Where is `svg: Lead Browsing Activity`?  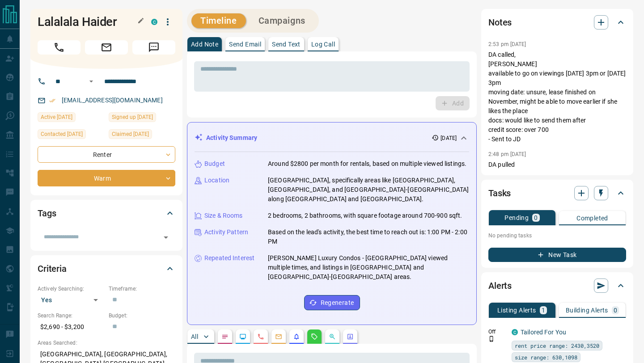
svg: Lead Browsing Activity is located at coordinates (242, 337).